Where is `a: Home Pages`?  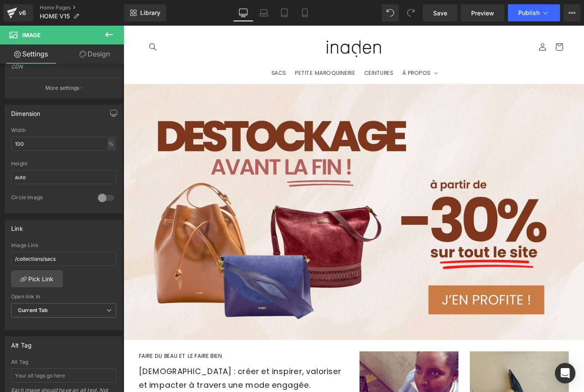 a: Home Pages is located at coordinates (82, 8).